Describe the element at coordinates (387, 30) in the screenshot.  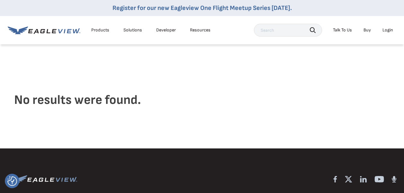
I see `div: Login` at that location.